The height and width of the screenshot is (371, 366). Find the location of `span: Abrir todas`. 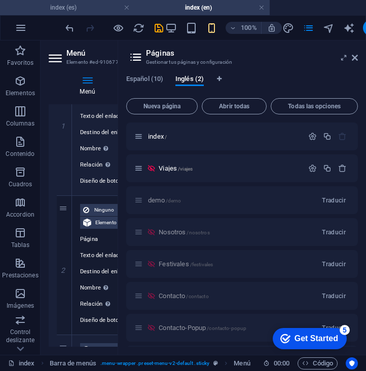

span: Abrir todas is located at coordinates (234, 106).